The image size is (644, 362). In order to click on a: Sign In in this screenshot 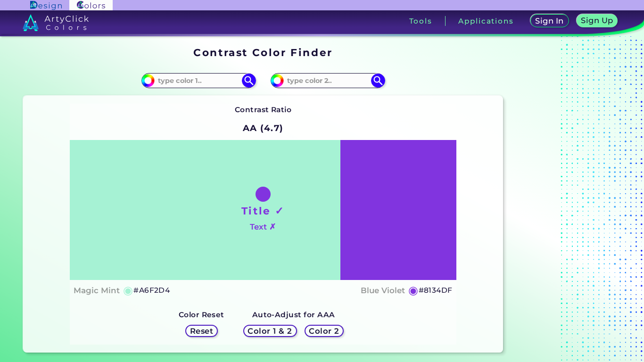, I will do `click(550, 20)`.